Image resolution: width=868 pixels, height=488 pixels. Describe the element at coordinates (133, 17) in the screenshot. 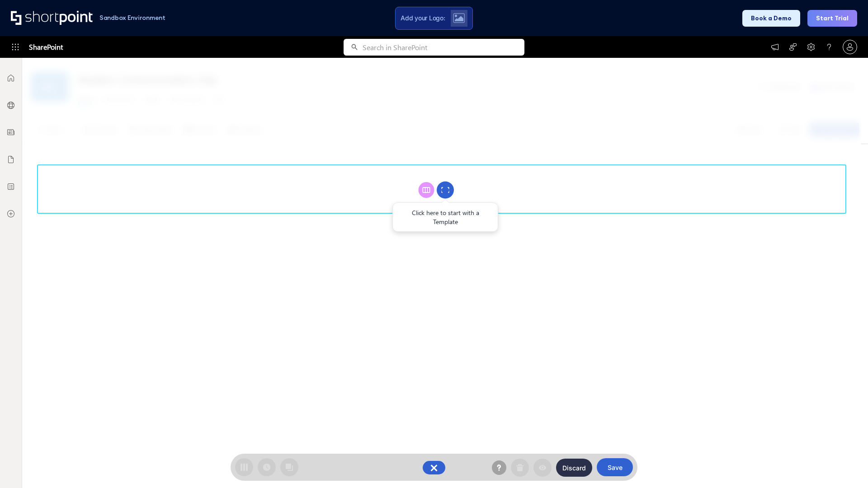

I see `h1: Sandbox Environment` at that location.